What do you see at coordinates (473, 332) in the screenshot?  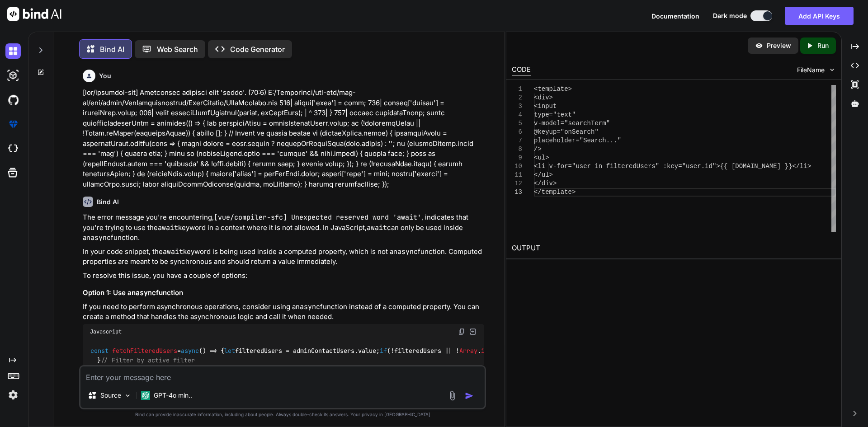 I see `img: Open in Browser` at bounding box center [473, 332].